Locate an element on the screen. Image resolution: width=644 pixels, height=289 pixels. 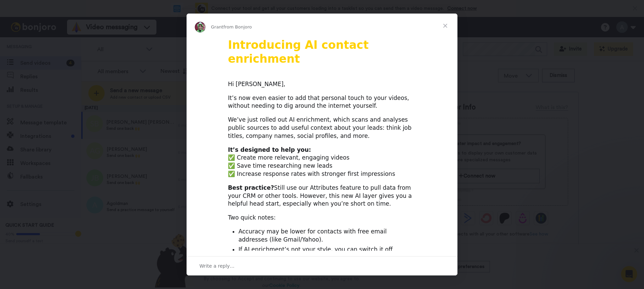
div: ✅ Create more relevant, engaging videos ✅ Save time researching new leads ✅ Increase response rat... is located at coordinates (322, 162).